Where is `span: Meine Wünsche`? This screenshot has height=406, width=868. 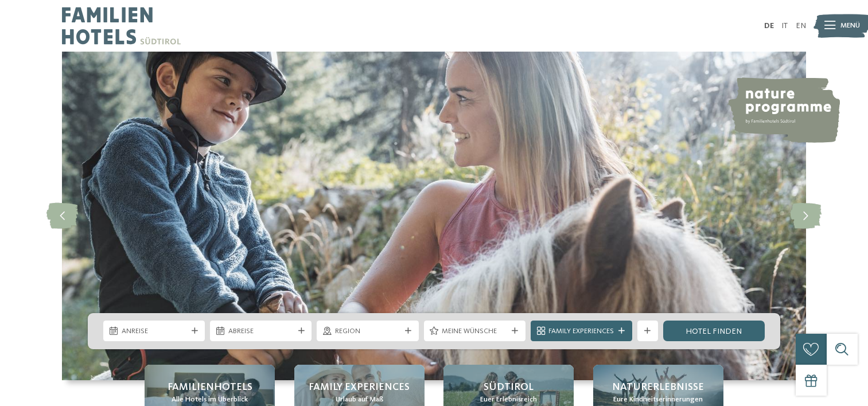 span: Meine Wünsche is located at coordinates (474, 332).